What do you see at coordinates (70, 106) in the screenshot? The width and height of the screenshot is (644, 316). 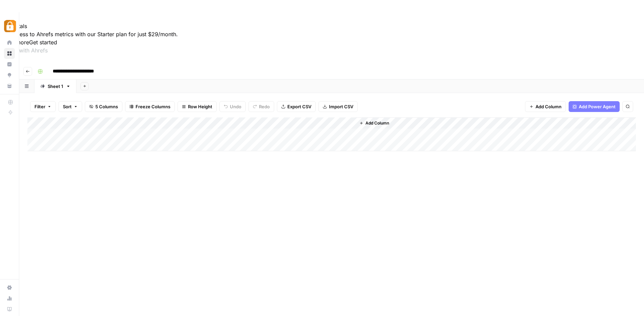 I see `button: Sort` at bounding box center [70, 106].